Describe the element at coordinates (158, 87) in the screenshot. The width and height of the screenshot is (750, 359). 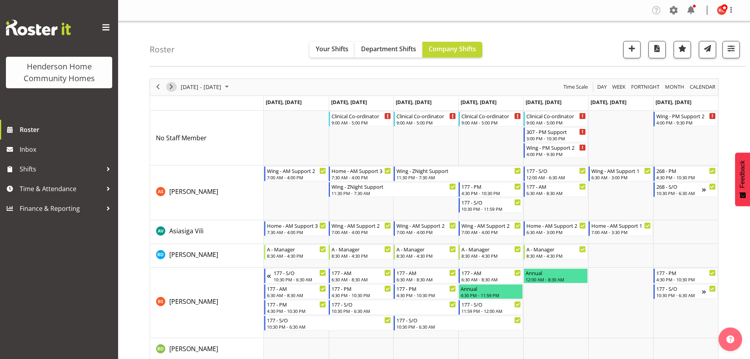
I see `div: previous period` at that location.